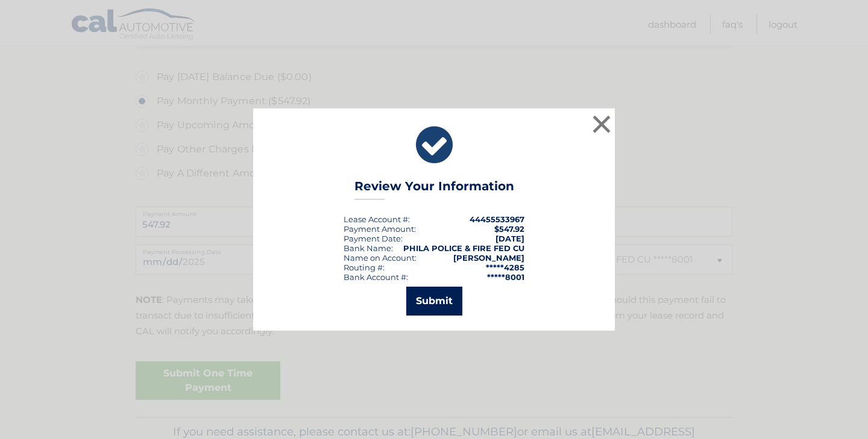 The image size is (868, 439). I want to click on div: Routing #:, so click(365, 267).